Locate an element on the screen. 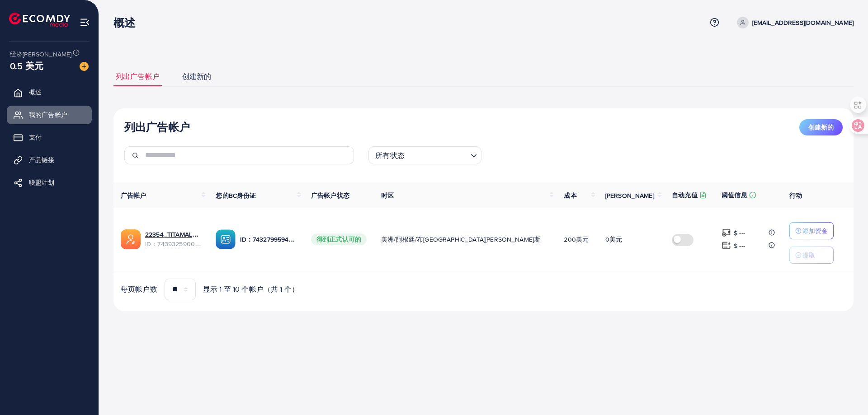 This screenshot has width=868, height=415. a: 支付 is located at coordinates (50, 138).